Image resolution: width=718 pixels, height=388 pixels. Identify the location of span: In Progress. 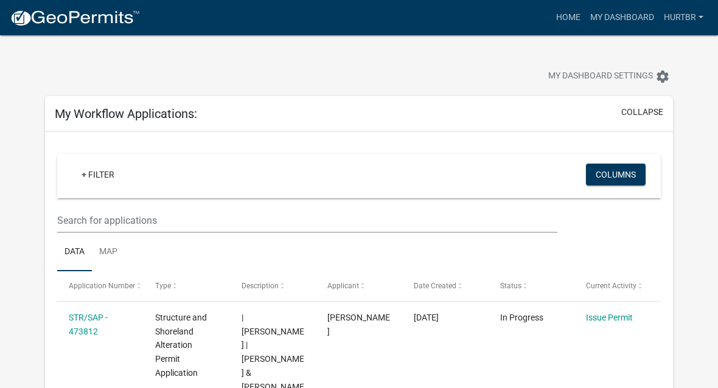
(522, 318).